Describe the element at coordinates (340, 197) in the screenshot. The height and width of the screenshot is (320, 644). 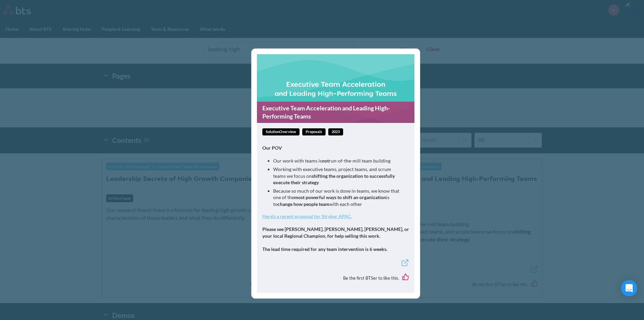
I see `strong: most powerful ways to shift an organization` at that location.